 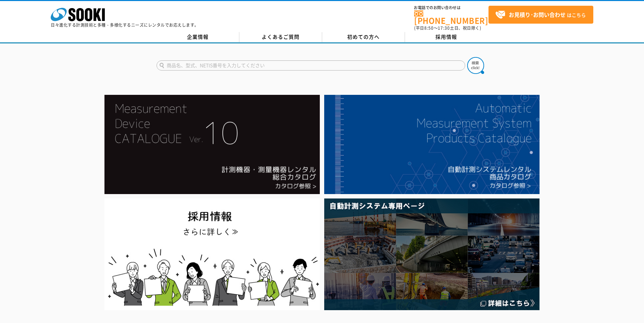 I want to click on img: 自動計測システムカタログ, so click(x=432, y=145).